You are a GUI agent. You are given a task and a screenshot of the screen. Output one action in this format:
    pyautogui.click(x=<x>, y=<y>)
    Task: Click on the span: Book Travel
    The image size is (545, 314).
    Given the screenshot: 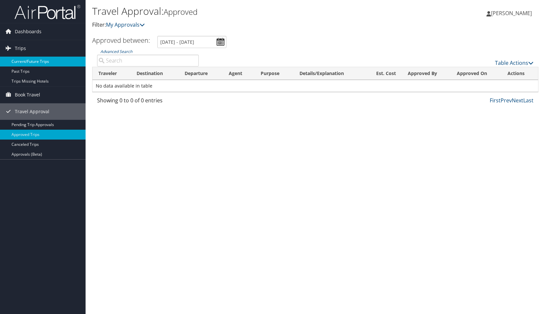 What is the action you would take?
    pyautogui.click(x=27, y=95)
    